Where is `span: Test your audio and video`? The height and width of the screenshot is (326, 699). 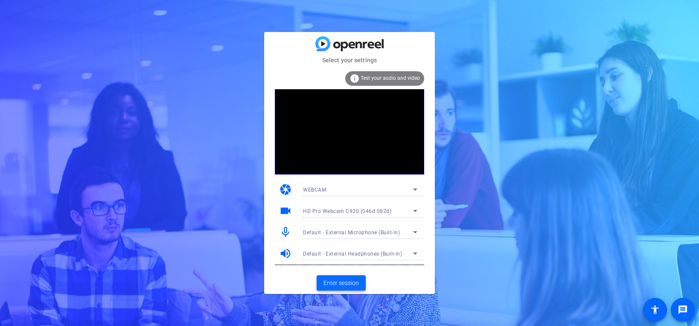 span: Test your audio and video is located at coordinates (390, 78).